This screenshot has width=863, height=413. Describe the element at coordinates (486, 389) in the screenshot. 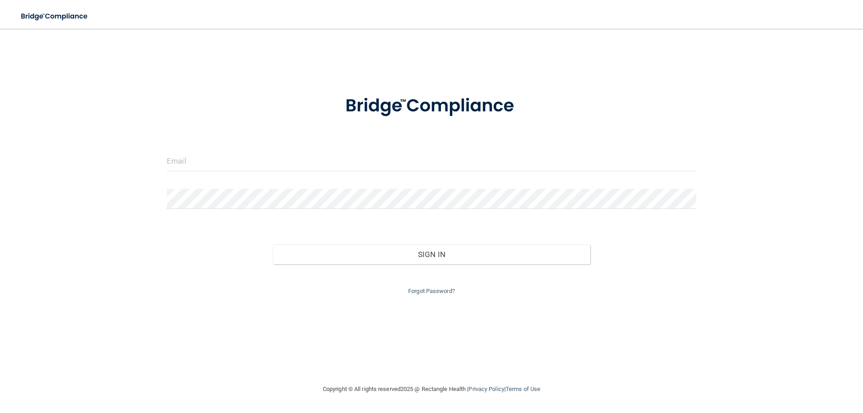

I see `a: Privacy Policy` at that location.